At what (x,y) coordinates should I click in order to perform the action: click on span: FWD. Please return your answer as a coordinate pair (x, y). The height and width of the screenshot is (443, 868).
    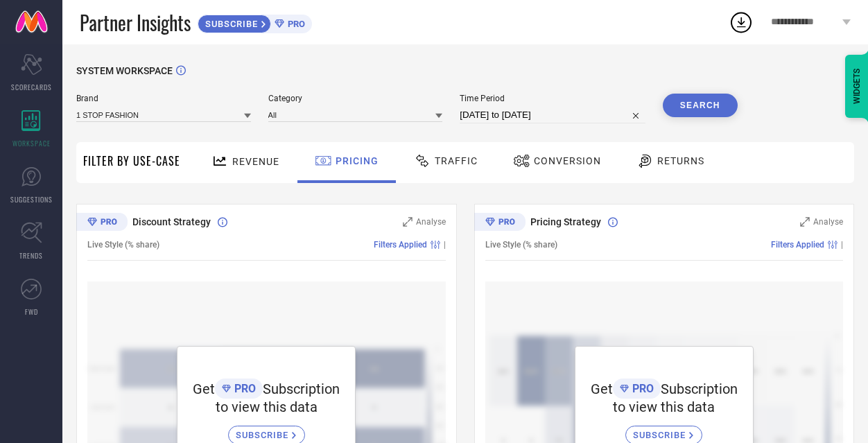
    Looking at the image, I should click on (31, 312).